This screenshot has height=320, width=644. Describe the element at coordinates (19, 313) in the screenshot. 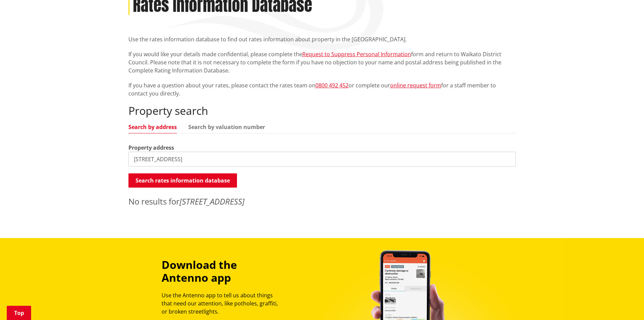

I see `a: Top` at that location.